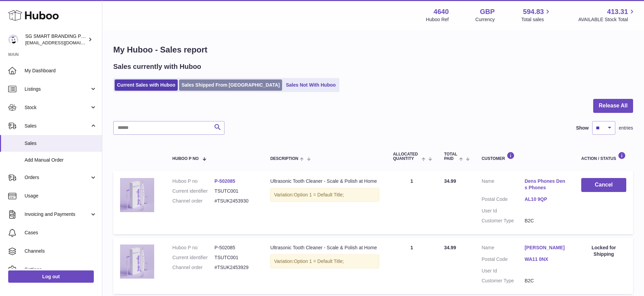 The image size is (644, 296). I want to click on span: AVAILABLE Stock Total, so click(607, 19).